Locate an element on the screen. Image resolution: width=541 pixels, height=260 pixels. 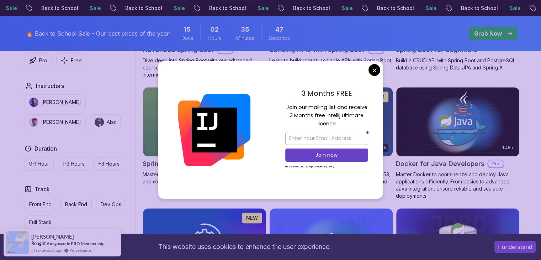
p: Dev Ops is located at coordinates (111, 204).